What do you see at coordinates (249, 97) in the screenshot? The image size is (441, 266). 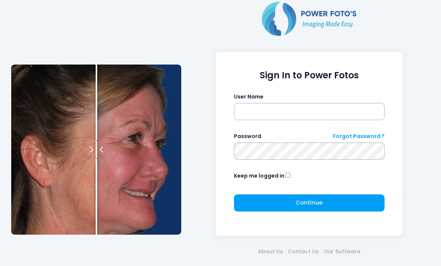 I see `label: User Name` at bounding box center [249, 97].